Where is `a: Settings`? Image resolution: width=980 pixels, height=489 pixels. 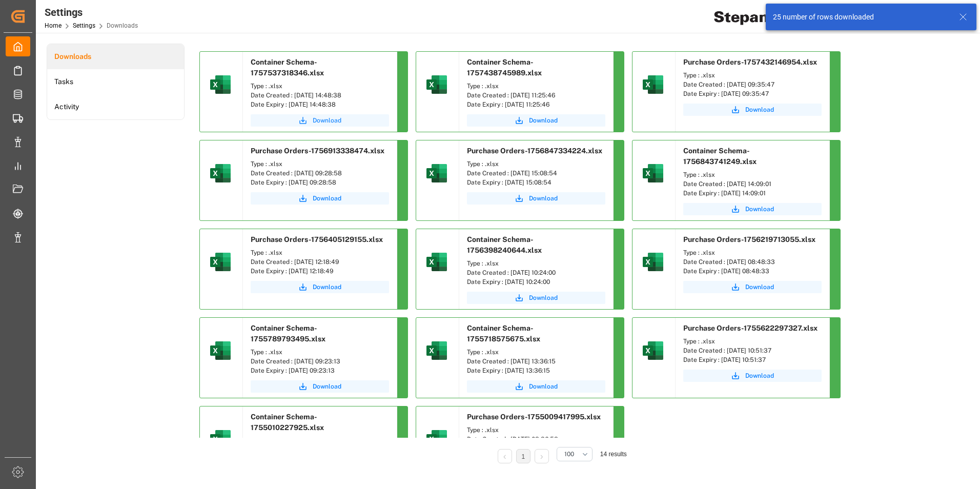
a: Settings is located at coordinates (84, 25).